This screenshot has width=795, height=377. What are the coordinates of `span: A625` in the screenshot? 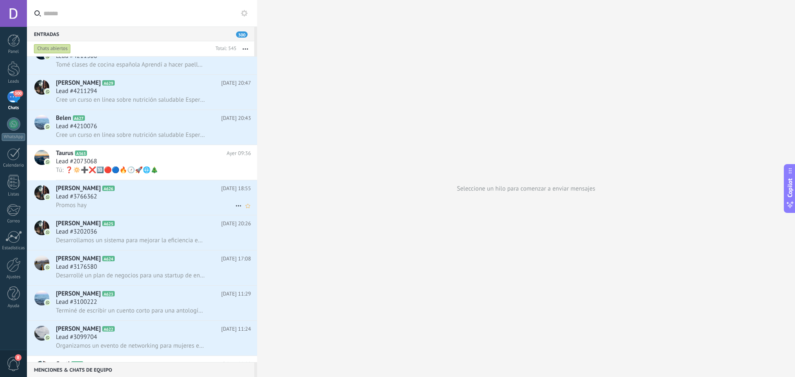 It's located at (108, 223).